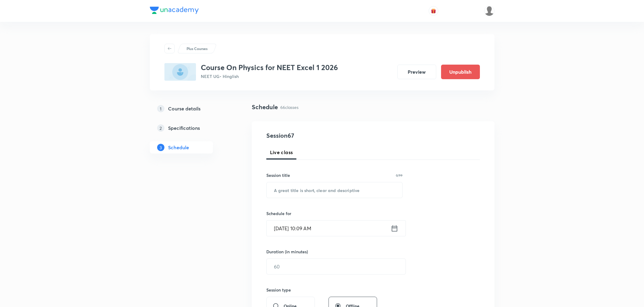  Describe the element at coordinates (174, 11) in the screenshot. I see `a: Company Logo` at that location.